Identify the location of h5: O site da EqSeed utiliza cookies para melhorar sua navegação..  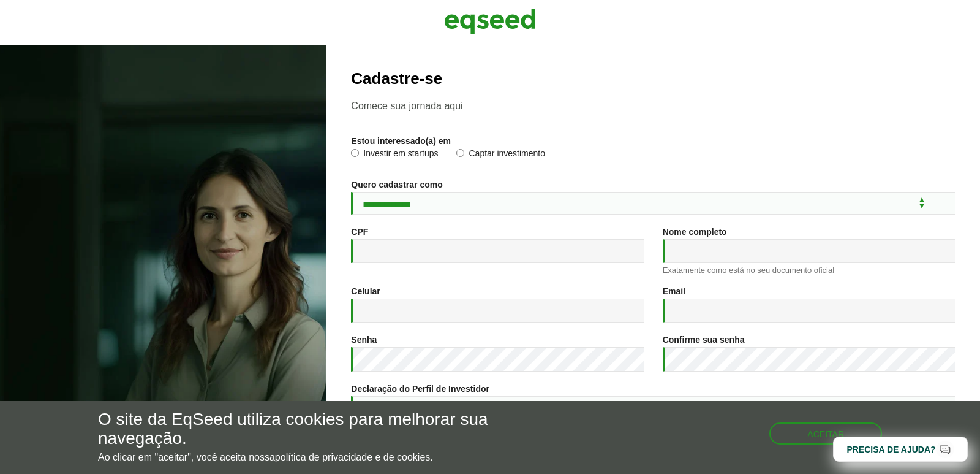
(333, 429).